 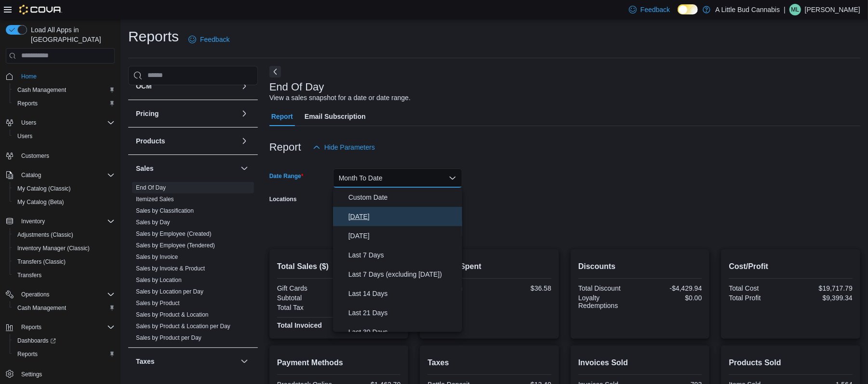 What do you see at coordinates (54, 249) in the screenshot?
I see `span: Inventory Manager (Classic)` at bounding box center [54, 249].